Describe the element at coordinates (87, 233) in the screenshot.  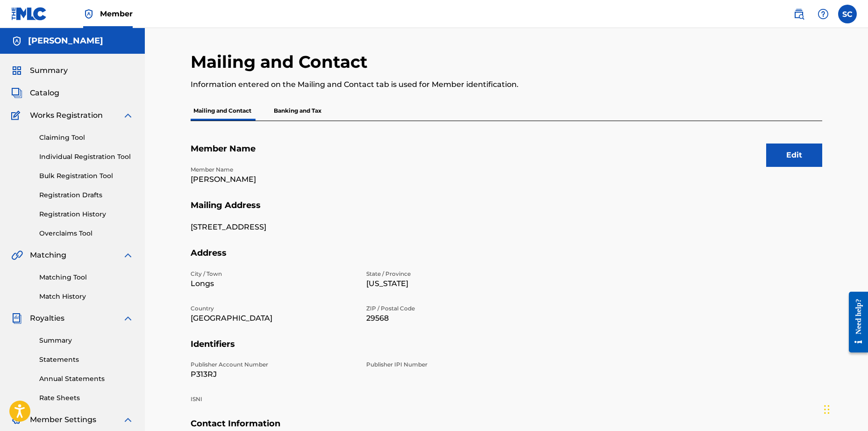
I see `a: Overclaims Tool` at that location.